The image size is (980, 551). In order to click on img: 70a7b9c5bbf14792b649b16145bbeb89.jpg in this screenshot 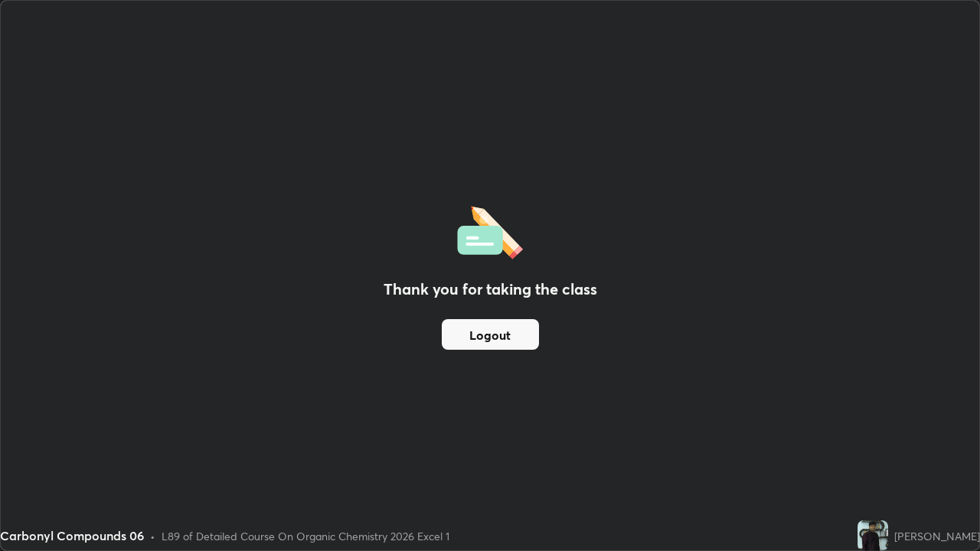, I will do `click(873, 536)`.